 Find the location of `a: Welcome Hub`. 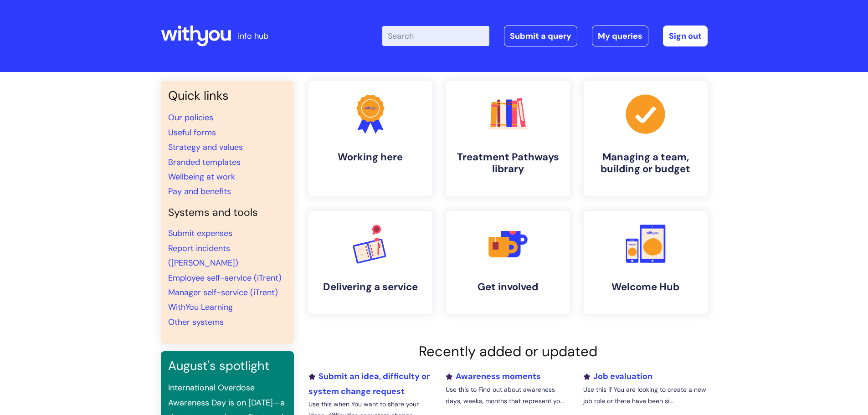

a: Welcome Hub is located at coordinates (645, 263).